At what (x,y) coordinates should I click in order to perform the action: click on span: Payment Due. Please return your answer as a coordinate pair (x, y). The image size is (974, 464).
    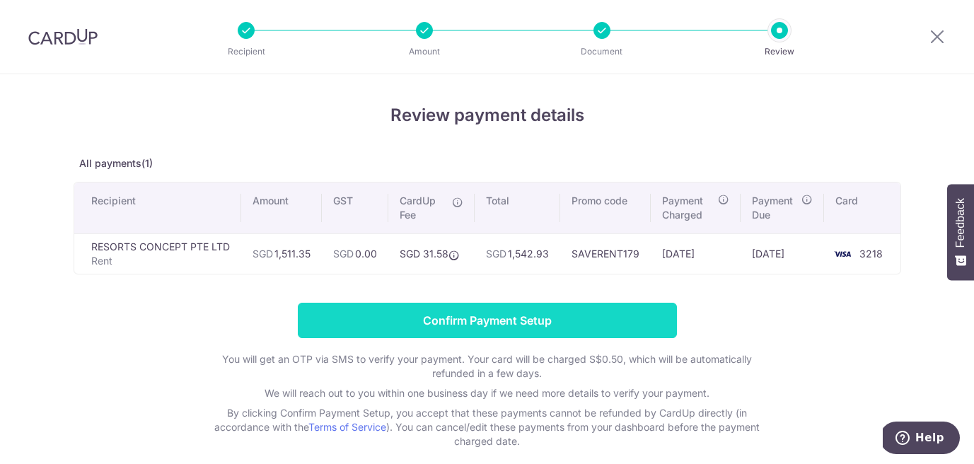
    Looking at the image, I should click on (774, 208).